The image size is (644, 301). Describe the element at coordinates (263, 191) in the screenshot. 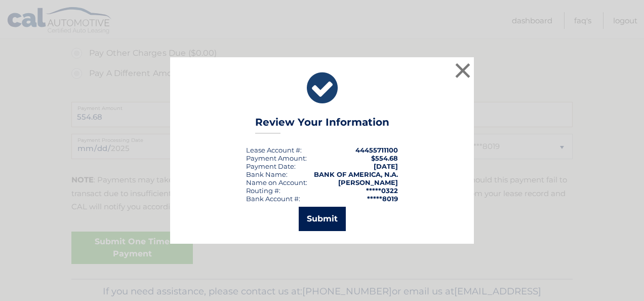

I see `div: Routing #:` at that location.